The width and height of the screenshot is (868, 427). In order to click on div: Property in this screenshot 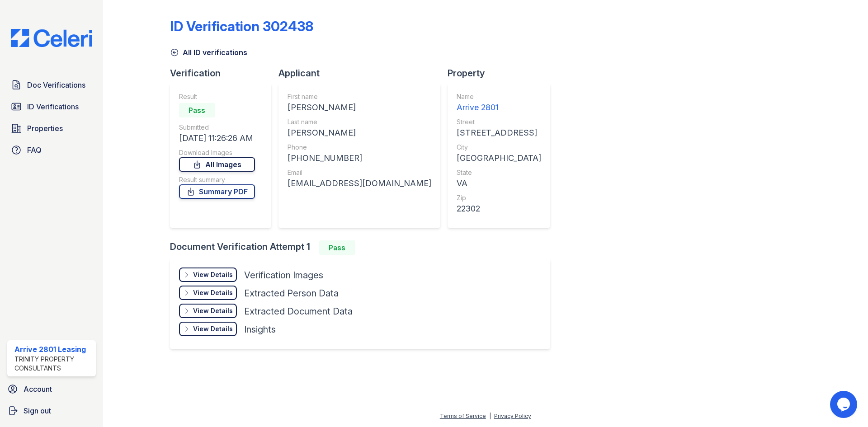, I will do `click(502, 73)`.